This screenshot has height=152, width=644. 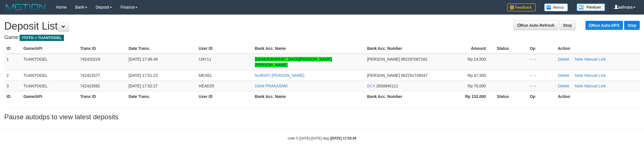 What do you see at coordinates (90, 76) in the screenshot?
I see `span: 742422577` at bounding box center [90, 76].